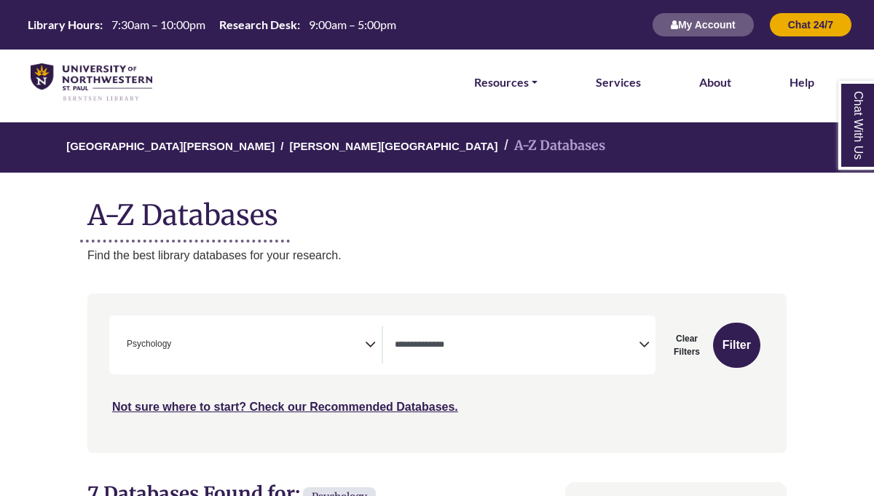 This screenshot has height=496, width=874. What do you see at coordinates (506, 82) in the screenshot?
I see `a: Resources` at bounding box center [506, 82].